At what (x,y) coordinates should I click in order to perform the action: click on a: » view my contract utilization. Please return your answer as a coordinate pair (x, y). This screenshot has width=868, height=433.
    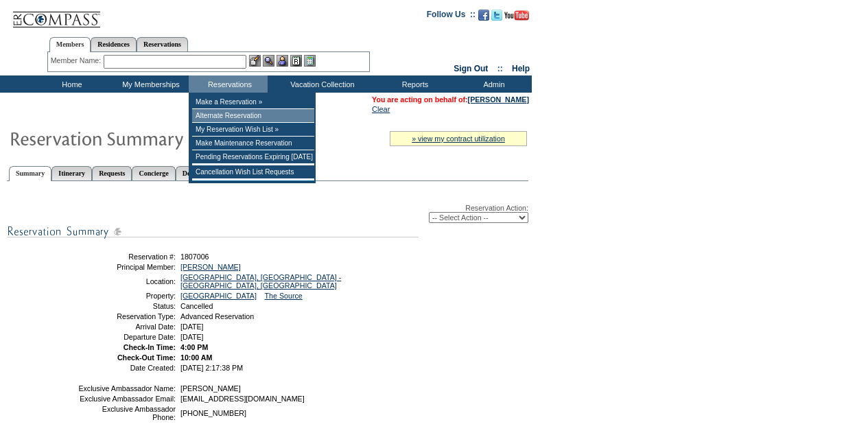
    Looking at the image, I should click on (458, 139).